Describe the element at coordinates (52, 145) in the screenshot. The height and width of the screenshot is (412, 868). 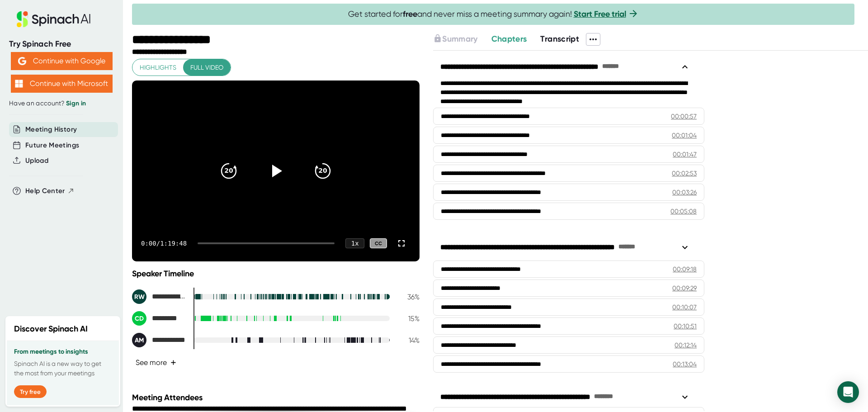
I see `span: Future Meetings` at that location.